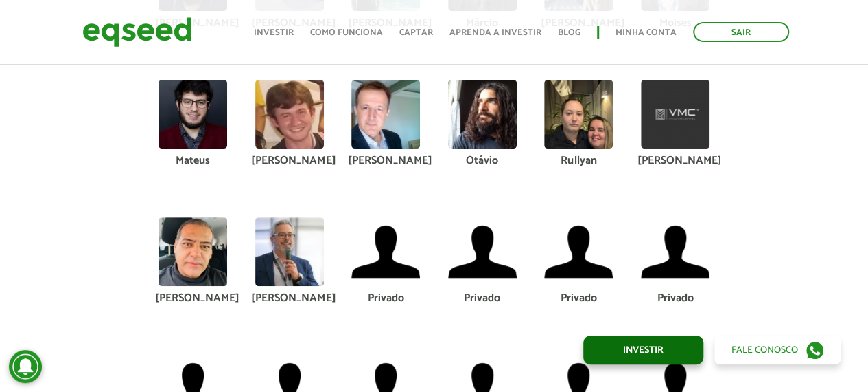 Image resolution: width=868 pixels, height=392 pixels. I want to click on img: EqSeed, so click(137, 31).